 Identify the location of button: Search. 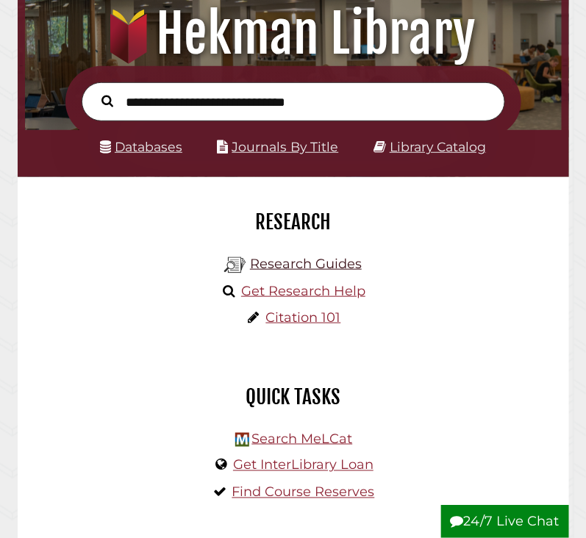
(108, 100).